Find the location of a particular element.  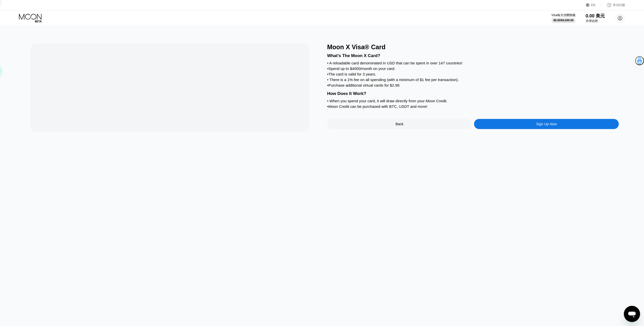

font: Visa每月消费限额 is located at coordinates (563, 15).